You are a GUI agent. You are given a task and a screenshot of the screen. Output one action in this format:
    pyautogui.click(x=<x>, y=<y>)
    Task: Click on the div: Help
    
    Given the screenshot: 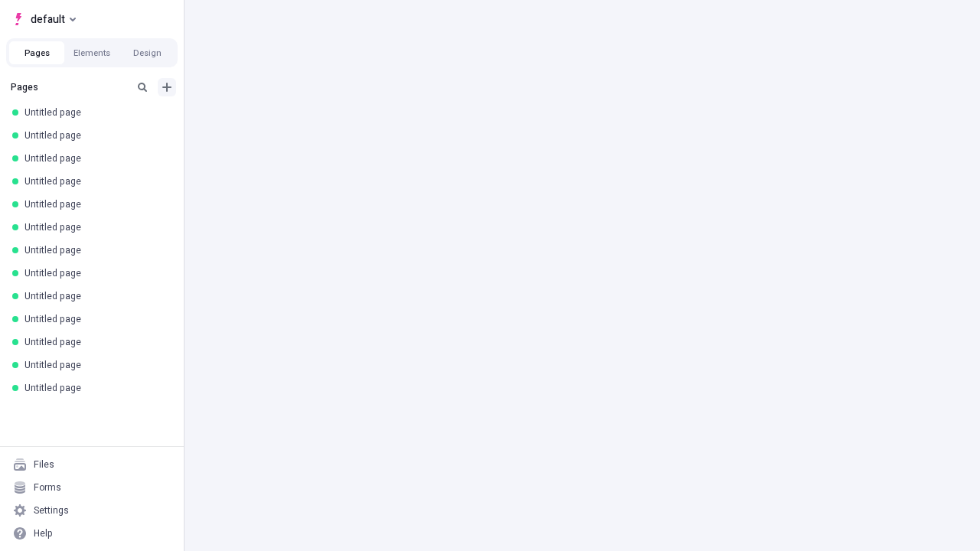 What is the action you would take?
    pyautogui.click(x=43, y=533)
    